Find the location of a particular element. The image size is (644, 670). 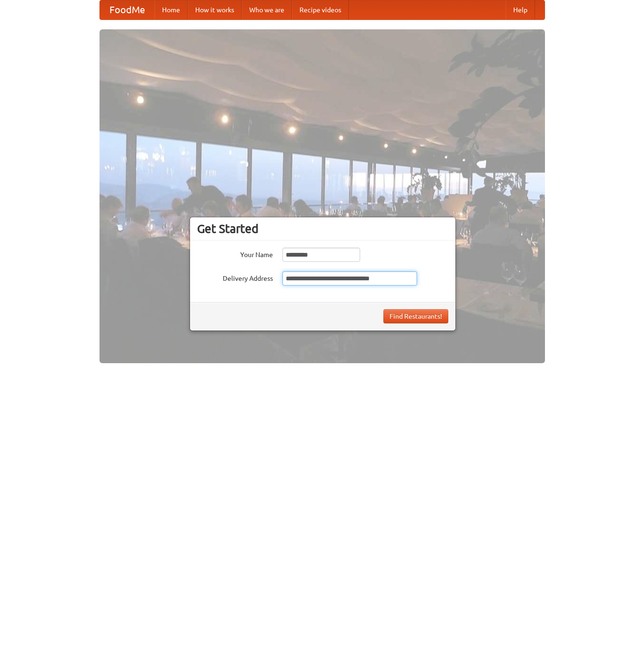

a: FoodMe is located at coordinates (127, 10).